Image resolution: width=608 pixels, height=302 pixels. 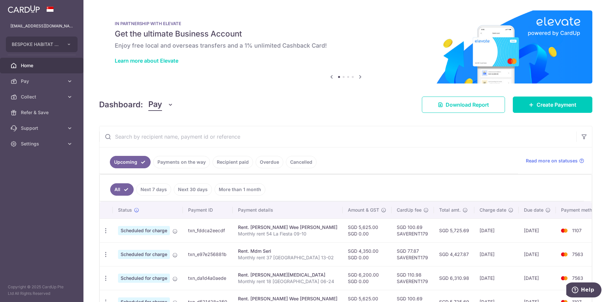 What do you see at coordinates (413, 278) in the screenshot?
I see `td: SGD 110.98 SAVERENT179` at bounding box center [413, 278].